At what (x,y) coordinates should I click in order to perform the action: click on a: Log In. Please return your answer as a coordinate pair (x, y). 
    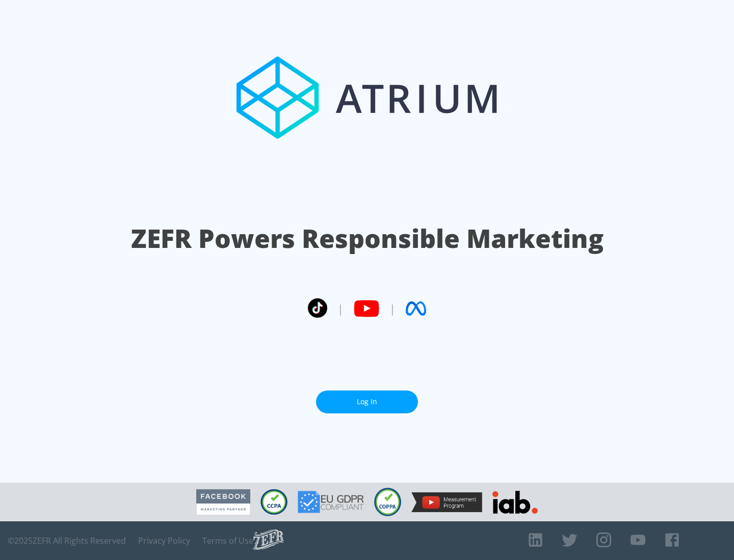
    Looking at the image, I should click on (367, 402).